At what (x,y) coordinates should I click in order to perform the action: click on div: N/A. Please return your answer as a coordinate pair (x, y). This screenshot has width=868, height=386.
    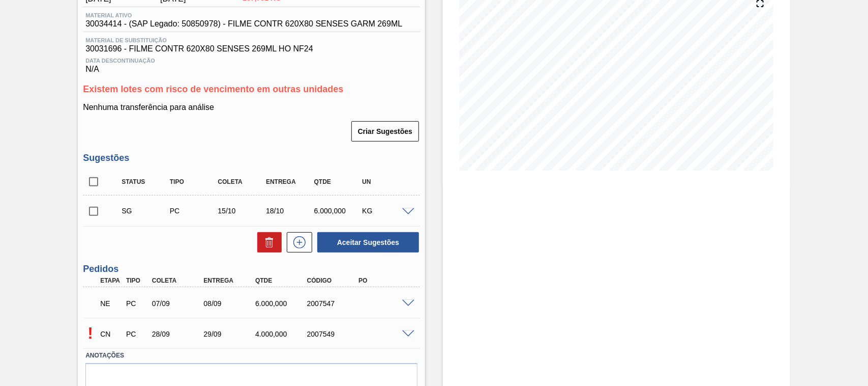
    Looking at the image, I should click on (251, 63).